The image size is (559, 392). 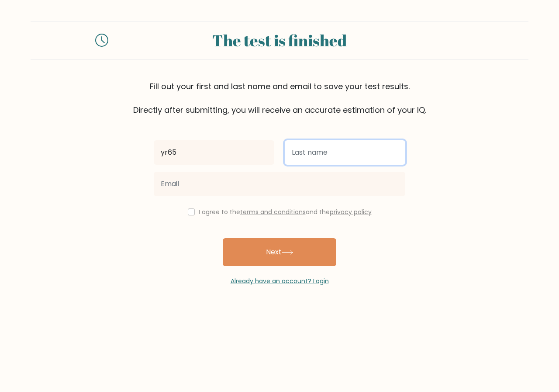 I want to click on a: terms and conditions, so click(x=273, y=212).